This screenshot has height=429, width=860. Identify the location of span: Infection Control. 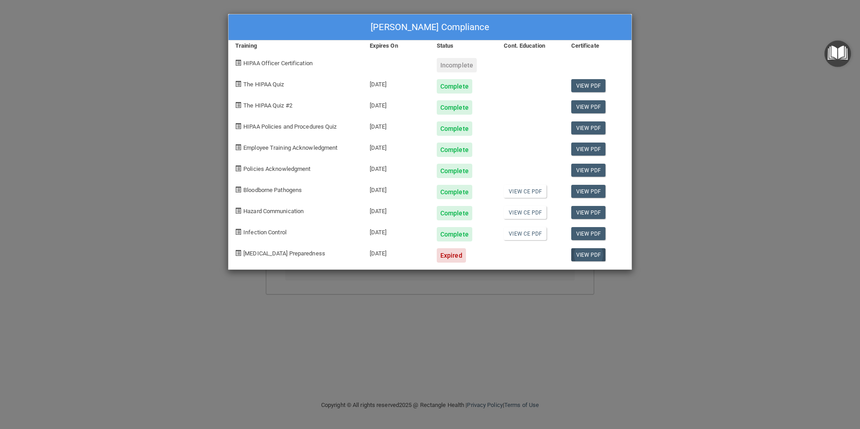
(265, 232).